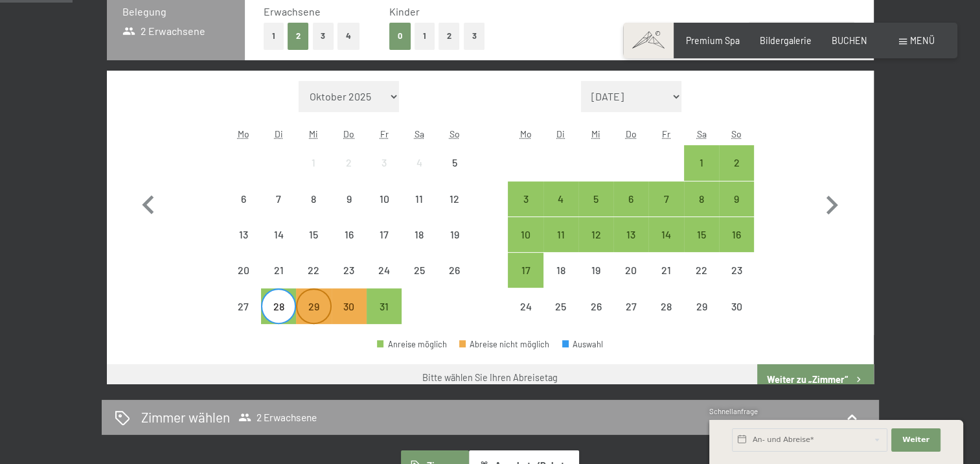 Image resolution: width=980 pixels, height=464 pixels. Describe the element at coordinates (349, 36) in the screenshot. I see `button: 4` at that location.